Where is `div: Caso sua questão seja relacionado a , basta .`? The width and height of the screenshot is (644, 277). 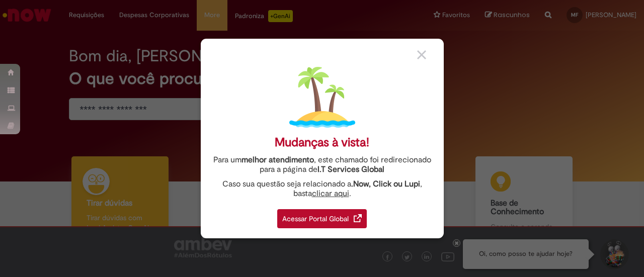
div: Caso sua questão seja relacionado a , basta . is located at coordinates (322, 189).